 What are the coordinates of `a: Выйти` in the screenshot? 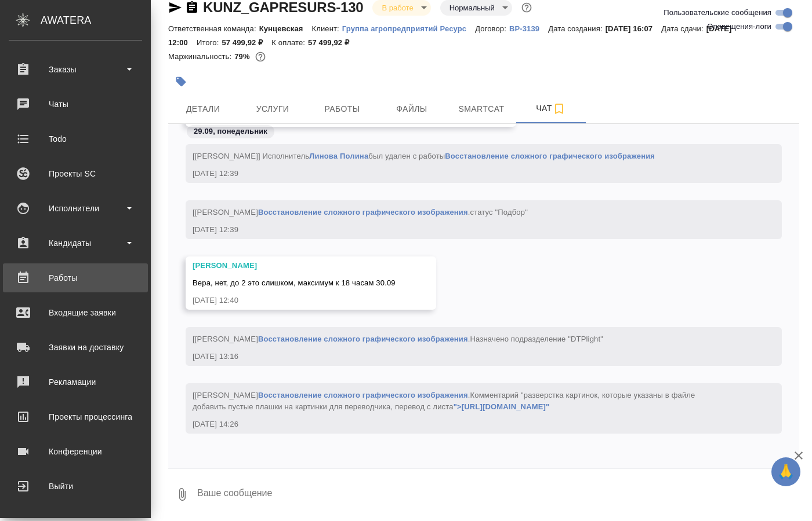 It's located at (75, 487).